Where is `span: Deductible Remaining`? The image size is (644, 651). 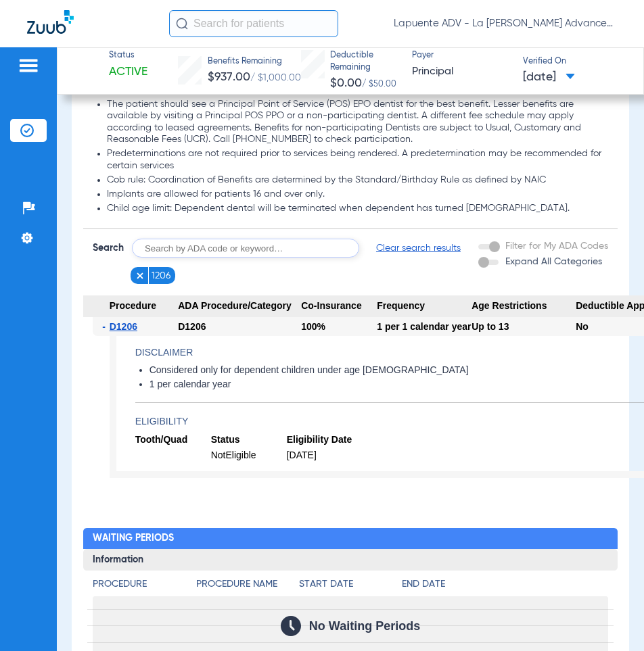 span: Deductible Remaining is located at coordinates (365, 61).